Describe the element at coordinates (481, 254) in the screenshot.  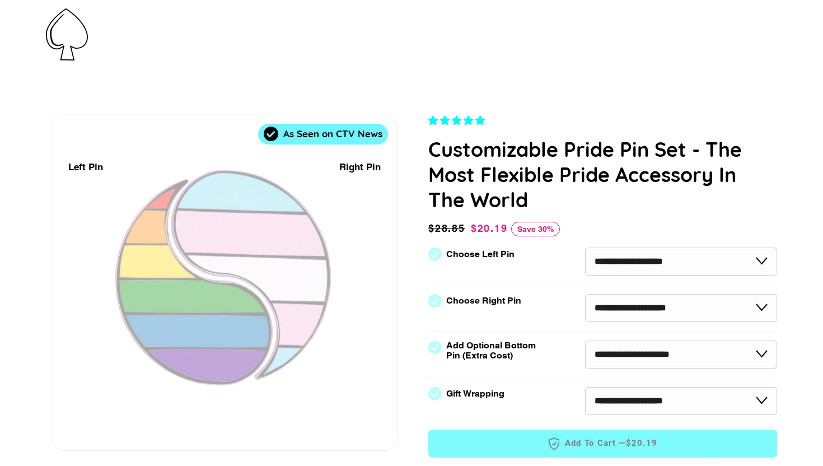
I see `label: Choose Left Pin` at that location.